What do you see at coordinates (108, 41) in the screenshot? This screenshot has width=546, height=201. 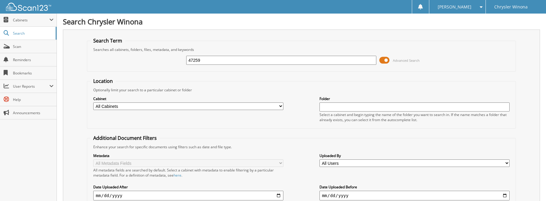 I see `legend: Search Term` at bounding box center [108, 41].